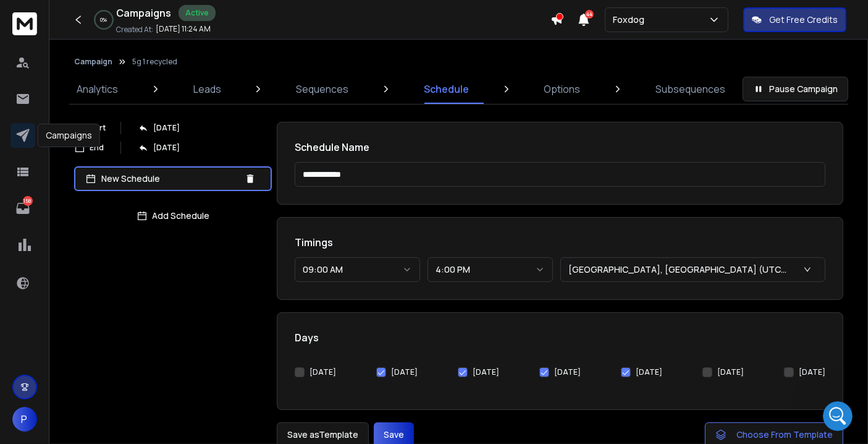  Describe the element at coordinates (171, 179) in the screenshot. I see `p: New Schedule` at that location.